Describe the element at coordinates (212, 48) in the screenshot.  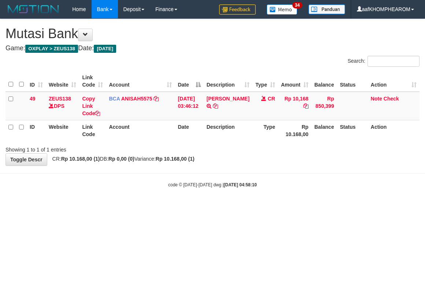
I see `h4: Game: Date:` at that location.